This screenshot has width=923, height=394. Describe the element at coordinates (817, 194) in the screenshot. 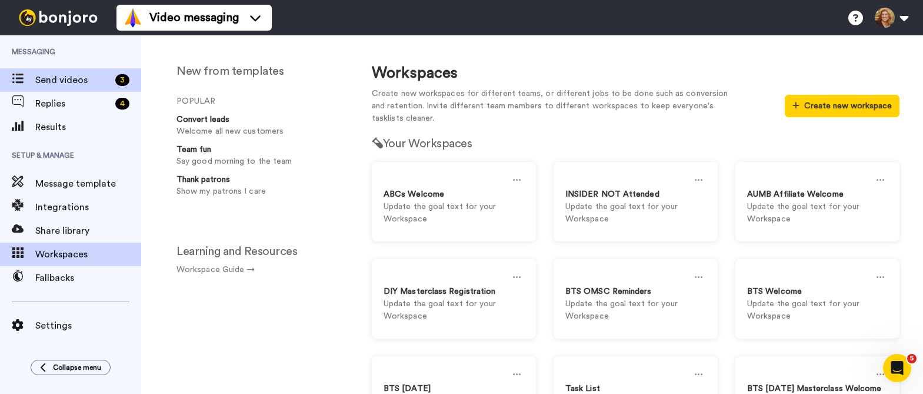

I see `div: AUMB Affiliate Welcome` at that location.